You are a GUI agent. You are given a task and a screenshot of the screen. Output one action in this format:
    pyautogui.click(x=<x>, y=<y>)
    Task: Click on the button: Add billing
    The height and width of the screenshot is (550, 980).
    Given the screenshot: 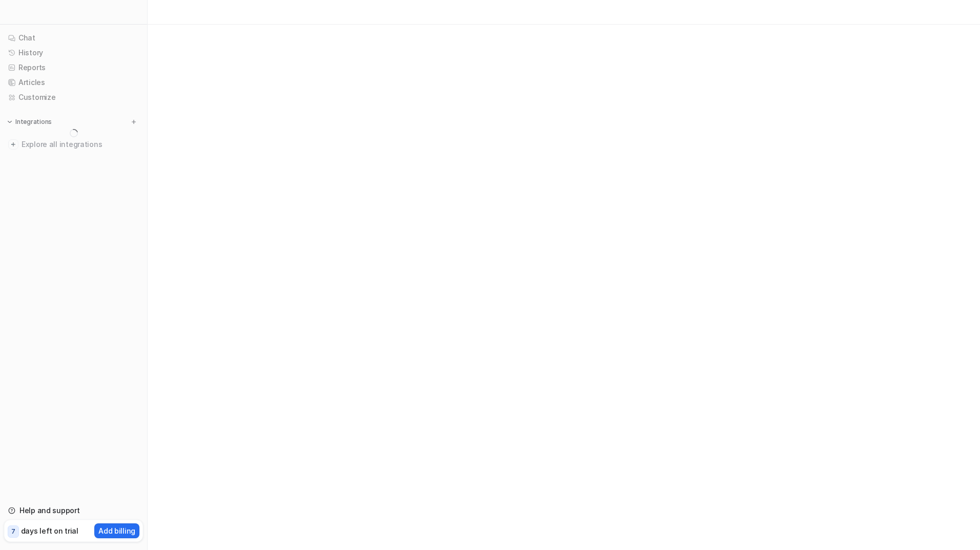 What is the action you would take?
    pyautogui.click(x=117, y=530)
    